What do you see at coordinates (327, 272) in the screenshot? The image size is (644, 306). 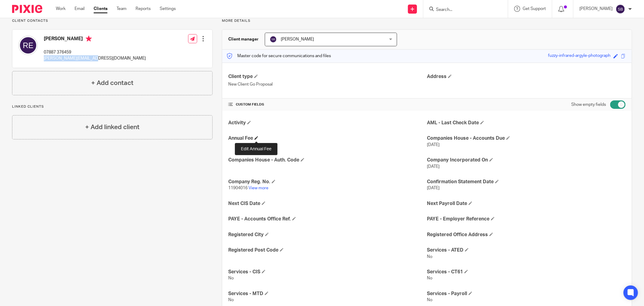 I see `h4: Services - CIS` at bounding box center [327, 272].